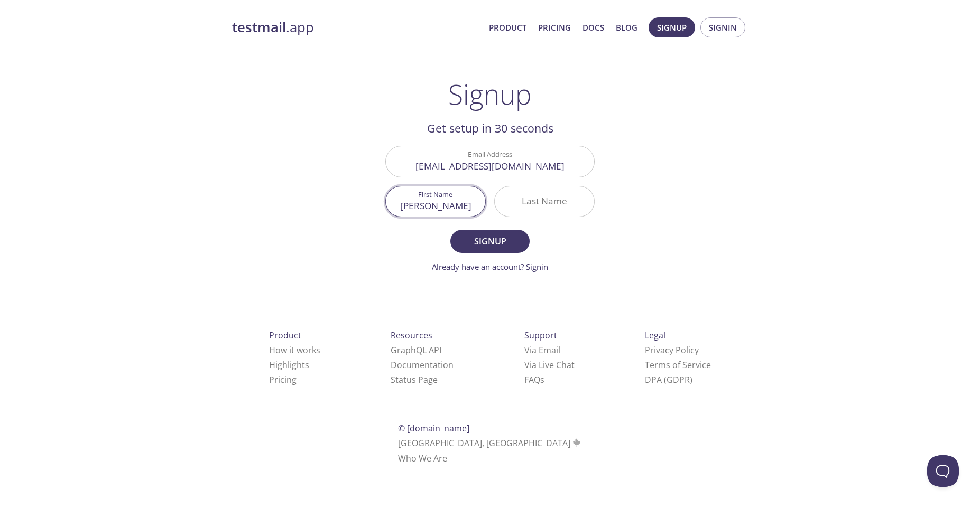  Describe the element at coordinates (490, 128) in the screenshot. I see `h2: Get setup in 30 seconds` at that location.